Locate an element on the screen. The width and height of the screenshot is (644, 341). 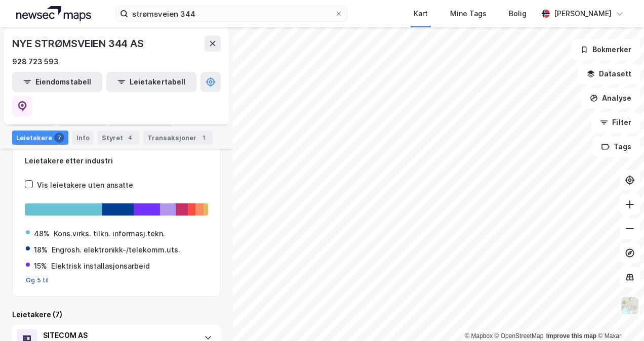
div: 18% is located at coordinates (40, 250).